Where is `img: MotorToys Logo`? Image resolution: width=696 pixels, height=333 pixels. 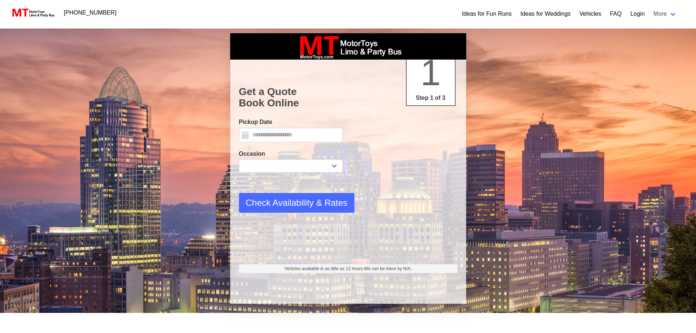 img: MotorToys Logo is located at coordinates (33, 13).